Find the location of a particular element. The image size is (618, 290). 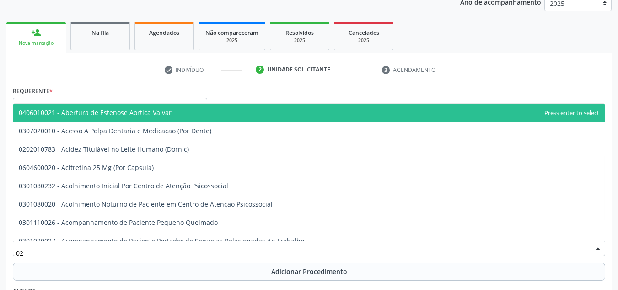

span: 0307020010 - Acesso A Polpa Dentaria e Medicacao (Por Dente) is located at coordinates (115, 130).